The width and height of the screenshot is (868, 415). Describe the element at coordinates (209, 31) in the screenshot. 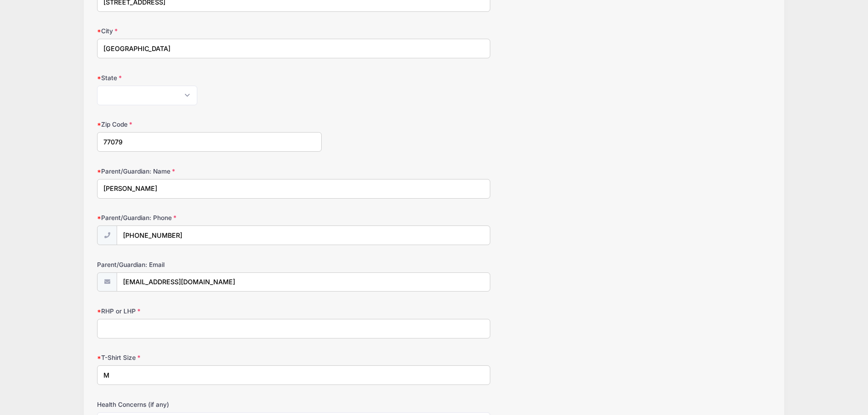

I see `label: City` at that location.